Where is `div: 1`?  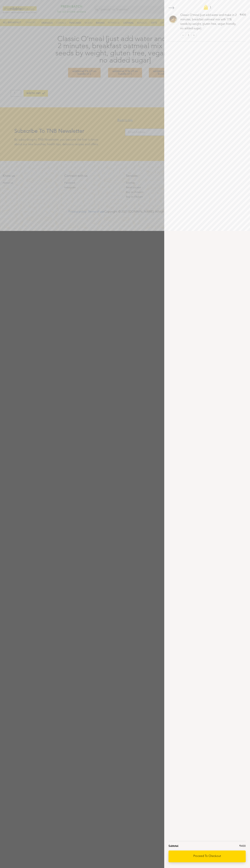 div: 1 is located at coordinates (210, 7).